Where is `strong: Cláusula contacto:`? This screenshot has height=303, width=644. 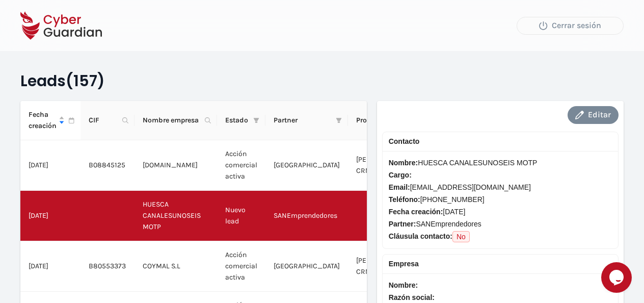 strong: Cláusula contacto: is located at coordinates (421, 236).